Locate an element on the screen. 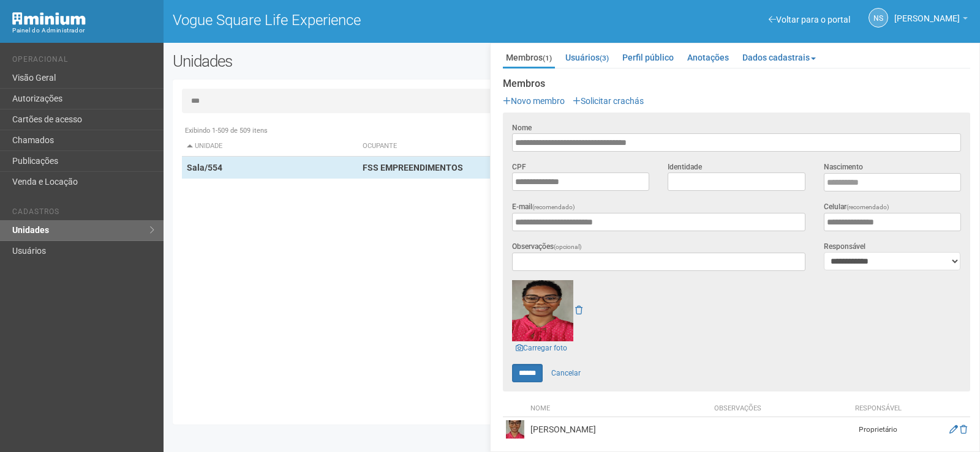 The height and width of the screenshot is (452, 980). h1: Vogue Square Life Experience is located at coordinates (368, 20).